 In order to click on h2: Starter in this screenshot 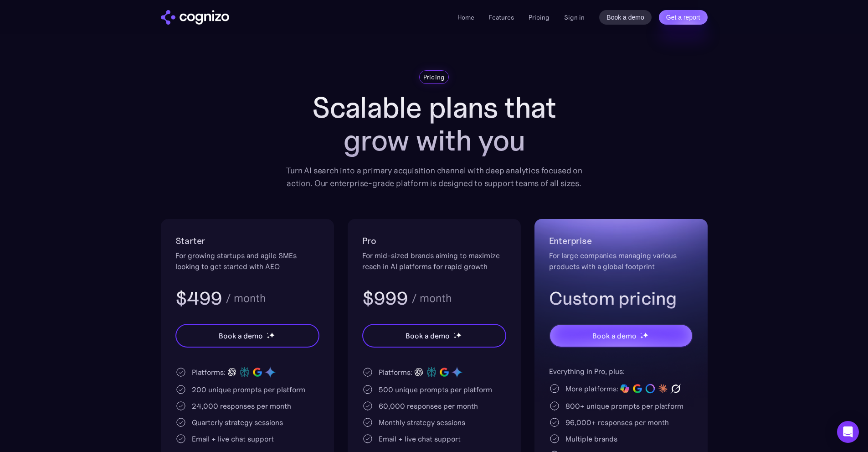, I will do `click(247, 241)`.